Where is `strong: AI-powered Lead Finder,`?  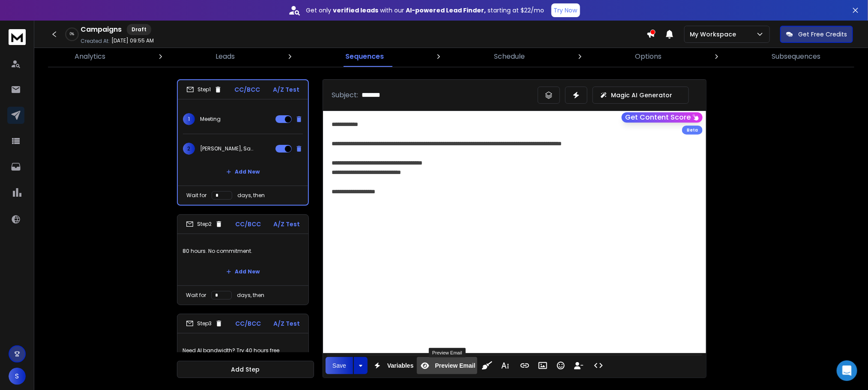 strong: AI-powered Lead Finder, is located at coordinates (445, 11).